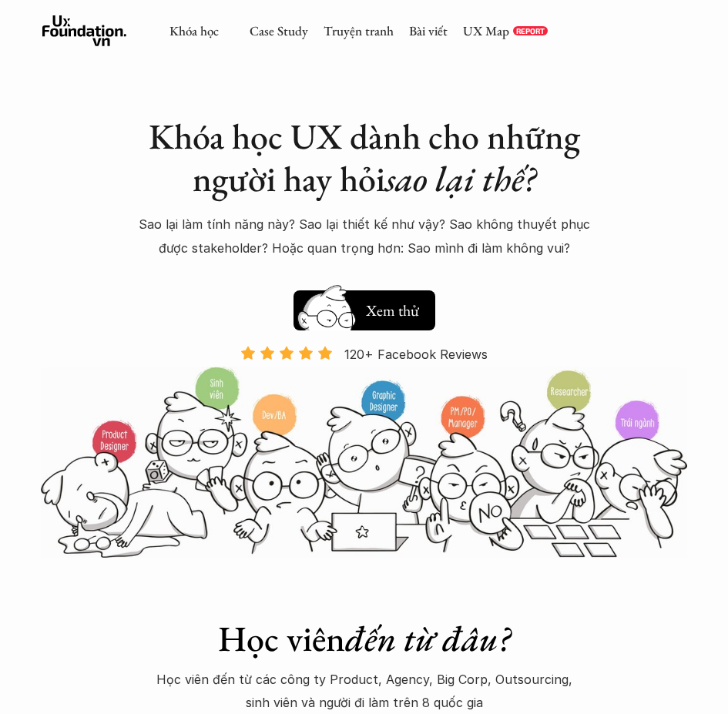  Describe the element at coordinates (363, 236) in the screenshot. I see `p: Sao lại làm tính năng này? Sao lại thiết kế như vậy? Sao không thuyết phục được stakeholder? Hoặc...` at that location.